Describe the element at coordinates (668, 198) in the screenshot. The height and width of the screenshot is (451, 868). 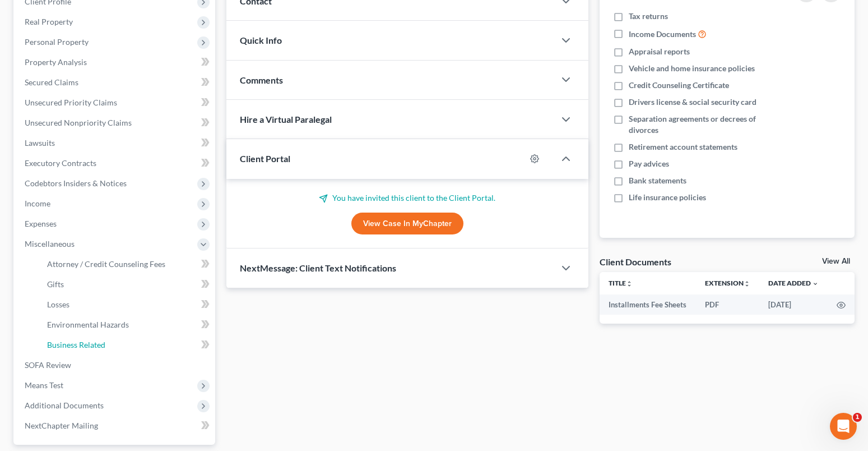
I see `span: Life insurance policies` at that location.